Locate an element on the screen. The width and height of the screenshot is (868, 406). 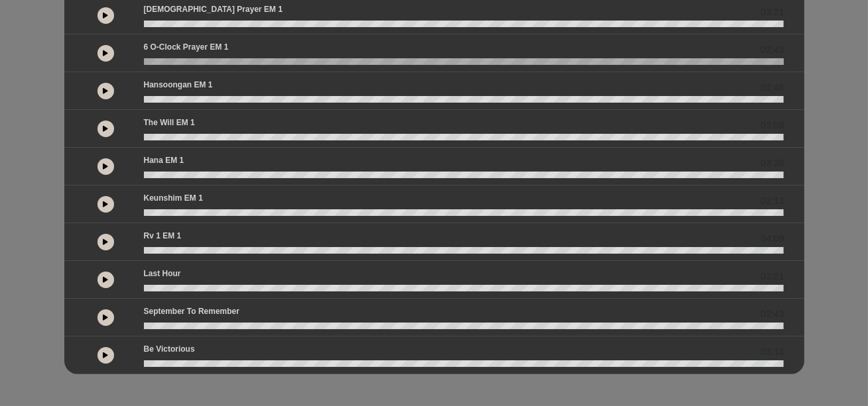
p: Rv 1 EM 1 is located at coordinates (162, 236).